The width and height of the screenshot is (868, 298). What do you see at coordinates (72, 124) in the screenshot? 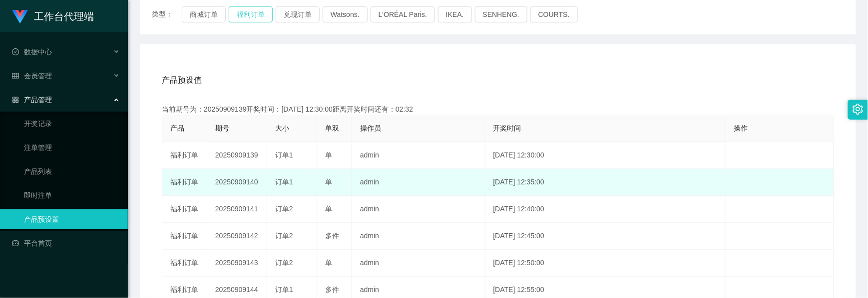
I see `a: 开奖记录` at bounding box center [72, 124].